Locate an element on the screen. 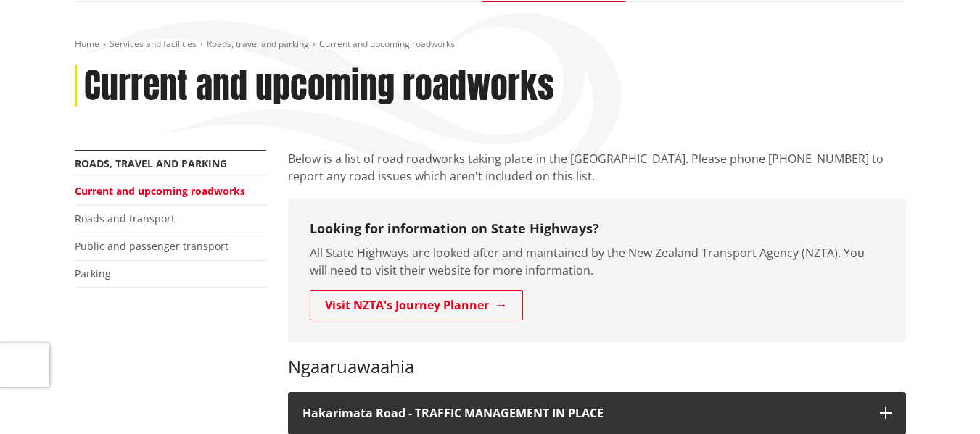 This screenshot has width=980, height=434. a: Current and upcoming roadworks is located at coordinates (160, 190).